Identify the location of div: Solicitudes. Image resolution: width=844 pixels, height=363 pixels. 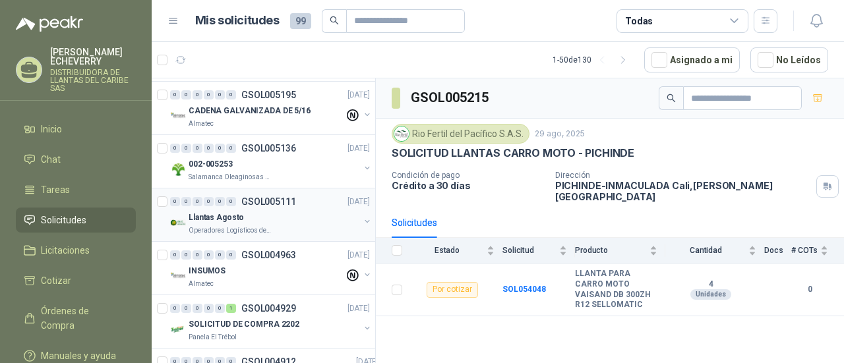
(414, 223).